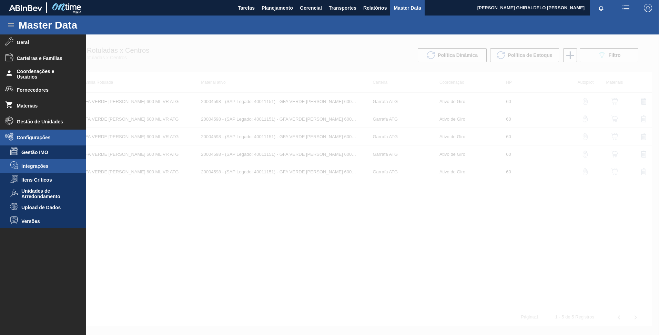 The image size is (659, 335). I want to click on span: Upload de Dados, so click(48, 207).